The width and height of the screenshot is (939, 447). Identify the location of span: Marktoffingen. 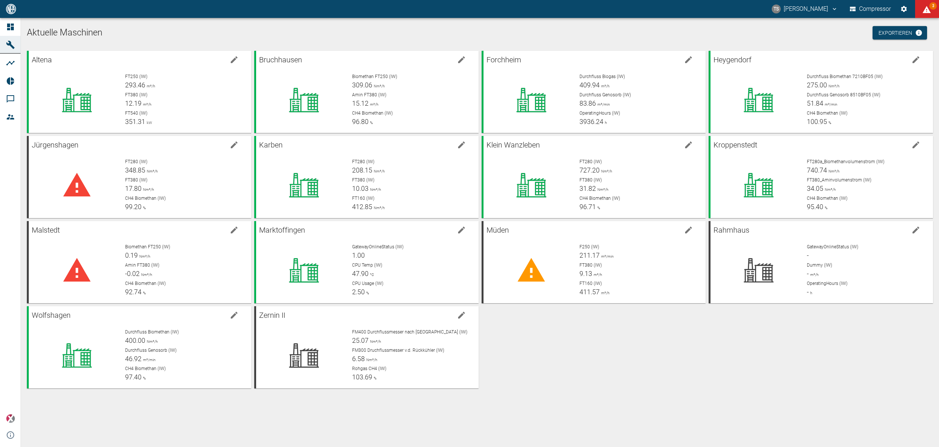
(282, 230).